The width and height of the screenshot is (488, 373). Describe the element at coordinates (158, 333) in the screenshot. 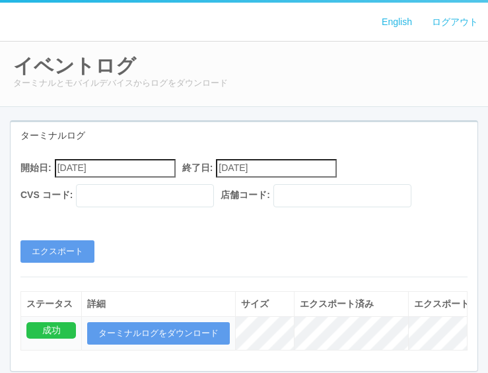

I see `button: ターミナルログをダウンロード` at that location.